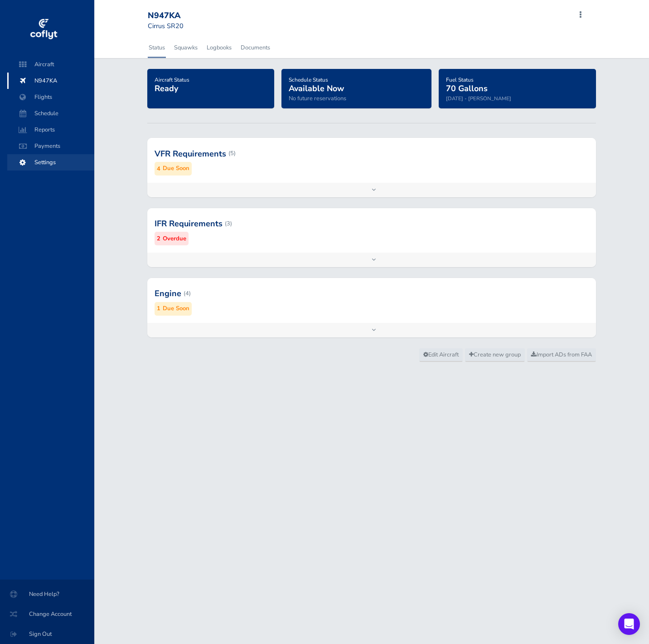 The image size is (649, 644). Describe the element at coordinates (181, 16) in the screenshot. I see `div: N947KA` at that location.